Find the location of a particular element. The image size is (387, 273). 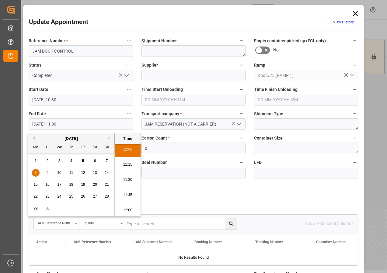

li: 12:00 is located at coordinates (127, 211).